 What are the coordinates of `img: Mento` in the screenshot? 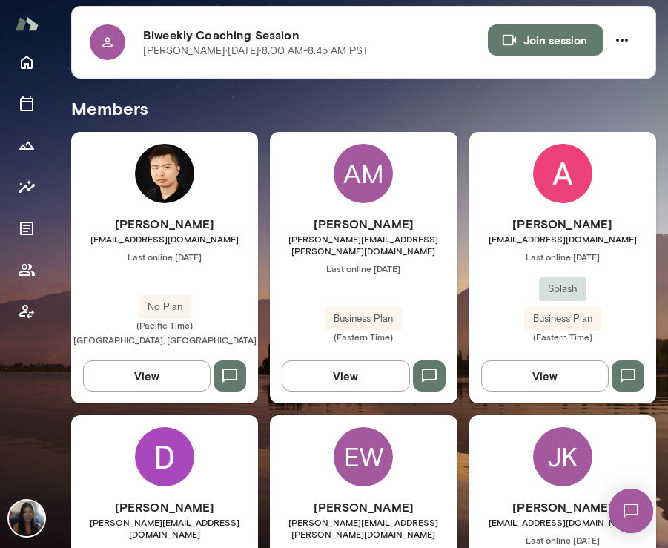 It's located at (27, 24).